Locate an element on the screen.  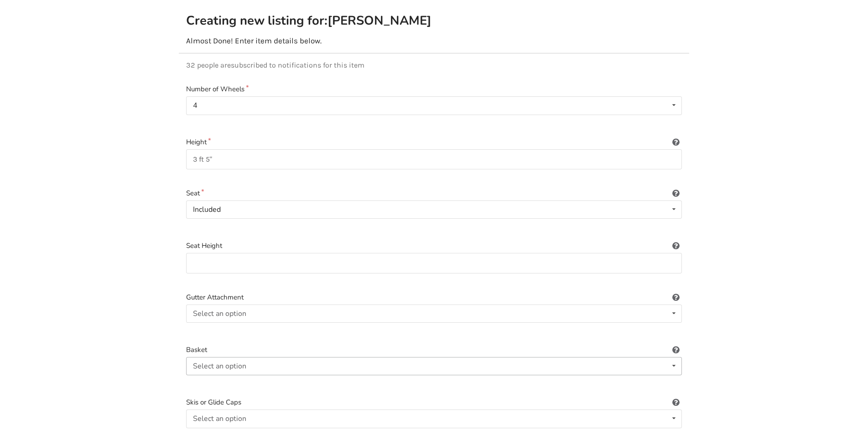
p: Almost Done! Enter item details below. is located at coordinates (434, 41).